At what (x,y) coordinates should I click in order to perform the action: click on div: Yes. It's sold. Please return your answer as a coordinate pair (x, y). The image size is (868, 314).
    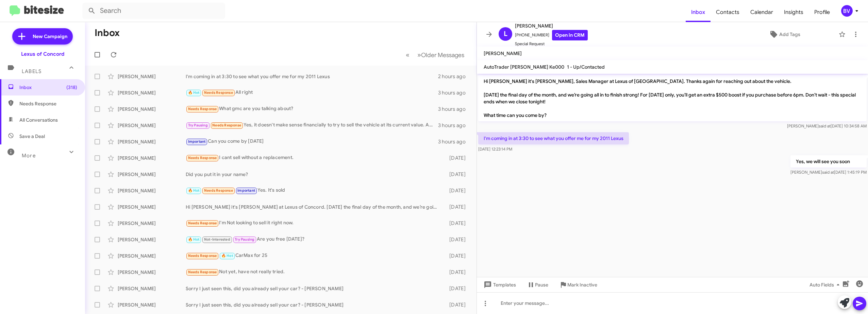
    Looking at the image, I should click on (313, 190).